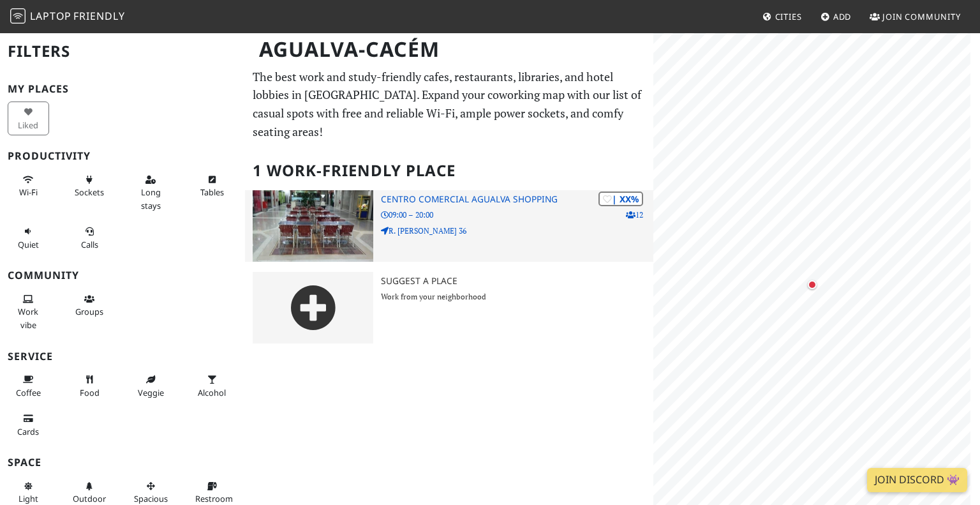  Describe the element at coordinates (89, 192) in the screenshot. I see `span: Power sockets` at that location.